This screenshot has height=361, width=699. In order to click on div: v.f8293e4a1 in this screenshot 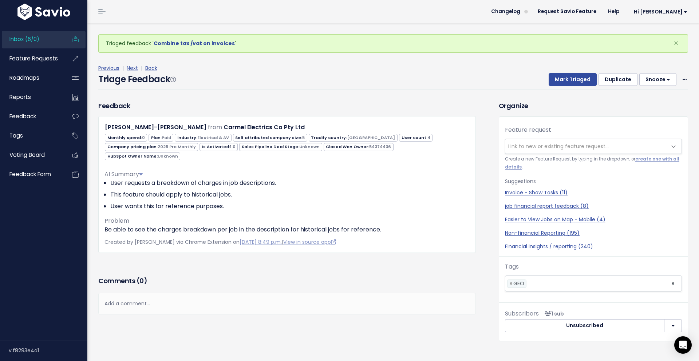, I will do `click(48, 351)`.